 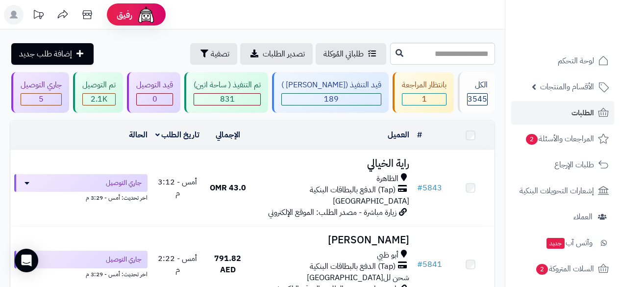 What do you see at coordinates (332, 212) in the screenshot?
I see `span: زيارة مباشرة - مصدر الطلب: الموقع الإلكتروني` at bounding box center [332, 212].